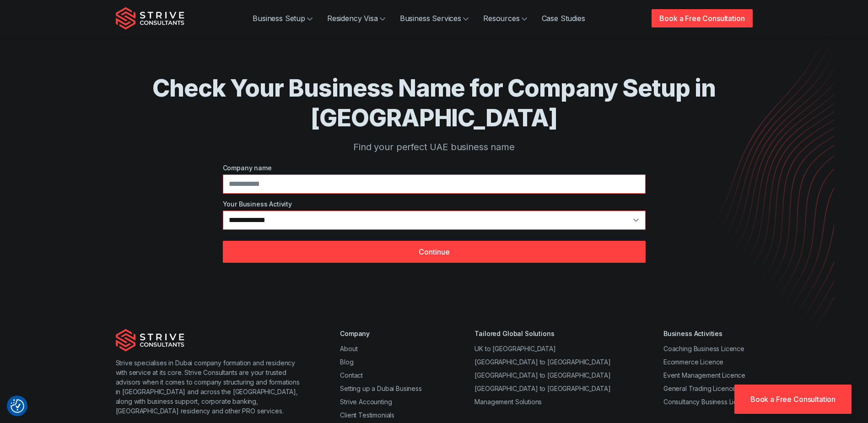 This screenshot has width=868, height=423. What do you see at coordinates (434, 18) in the screenshot?
I see `a: Business Services` at bounding box center [434, 18].